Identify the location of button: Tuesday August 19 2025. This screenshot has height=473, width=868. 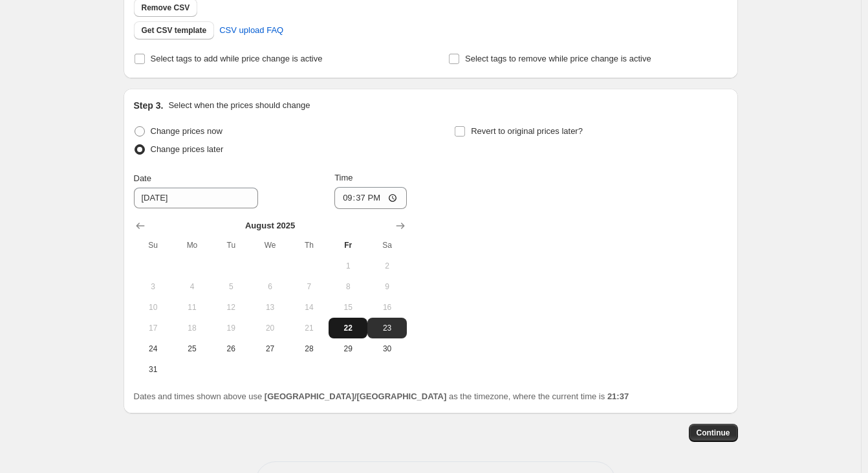
(231, 328).